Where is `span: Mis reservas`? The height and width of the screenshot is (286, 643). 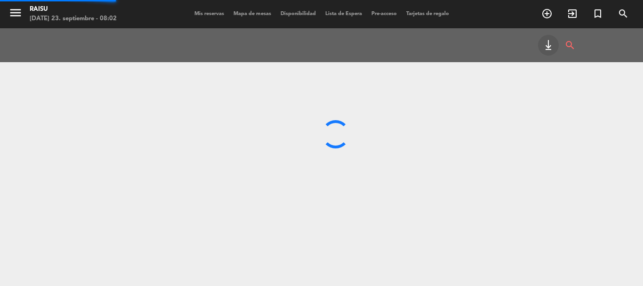 span: Mis reservas is located at coordinates (209, 14).